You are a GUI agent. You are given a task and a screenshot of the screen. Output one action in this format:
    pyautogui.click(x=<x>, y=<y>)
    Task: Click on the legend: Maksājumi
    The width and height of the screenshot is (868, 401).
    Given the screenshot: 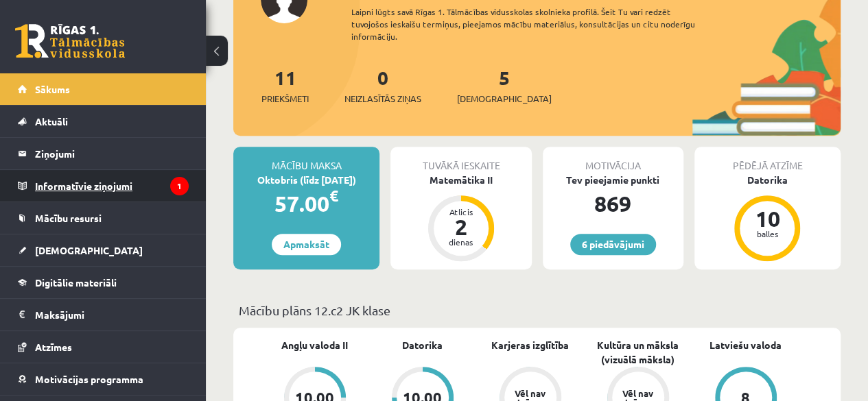 What is the action you would take?
    pyautogui.click(x=112, y=315)
    